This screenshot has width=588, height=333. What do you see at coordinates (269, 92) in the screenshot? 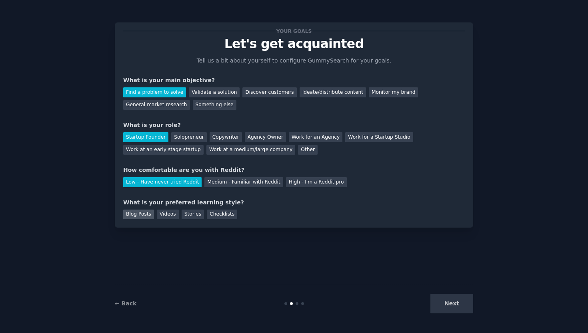
I see `div: Discover customers` at bounding box center [269, 92].